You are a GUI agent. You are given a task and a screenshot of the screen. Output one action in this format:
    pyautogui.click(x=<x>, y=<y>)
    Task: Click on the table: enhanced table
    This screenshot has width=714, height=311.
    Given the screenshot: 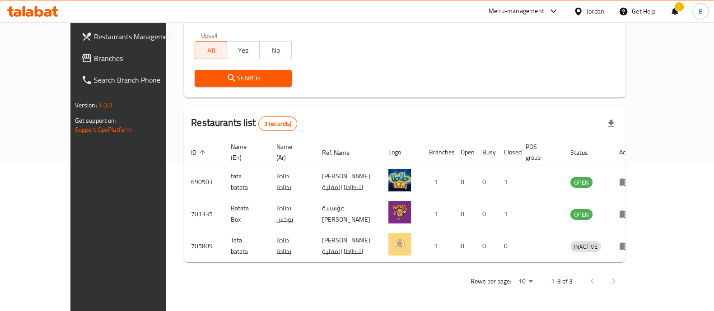 What is the action you would take?
    pyautogui.click(x=413, y=201)
    